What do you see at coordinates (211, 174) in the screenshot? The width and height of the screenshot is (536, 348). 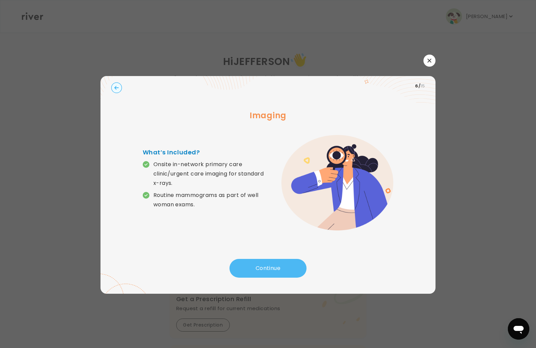 I see `p: Onsite in-network primary care clinic/urgent care imaging for standard x-rays.` at bounding box center [211, 174].